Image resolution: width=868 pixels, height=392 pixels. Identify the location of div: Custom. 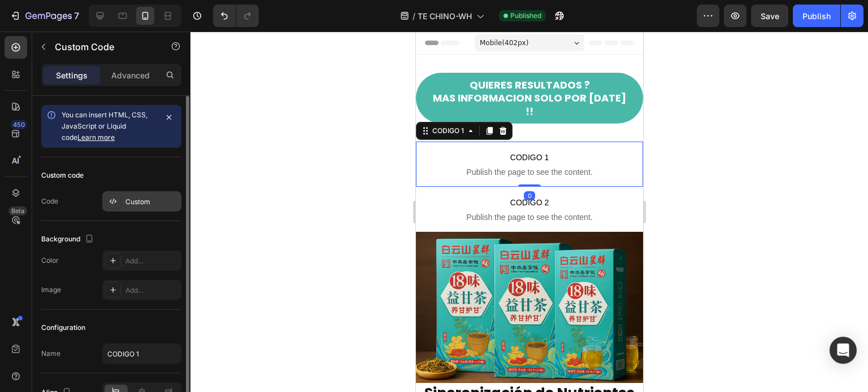
(152, 202).